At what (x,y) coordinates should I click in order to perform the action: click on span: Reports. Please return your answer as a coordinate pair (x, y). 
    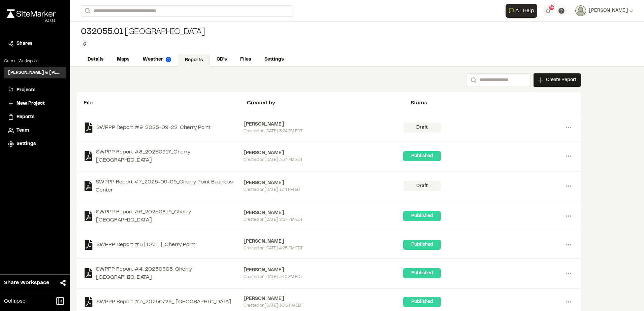
    Looking at the image, I should click on (26, 117).